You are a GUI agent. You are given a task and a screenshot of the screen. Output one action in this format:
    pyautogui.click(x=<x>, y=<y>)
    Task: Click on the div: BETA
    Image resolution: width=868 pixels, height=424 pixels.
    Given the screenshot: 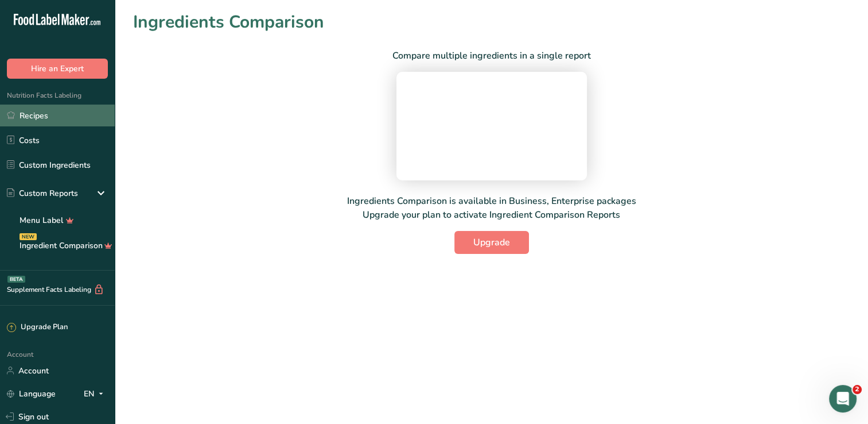 What is the action you would take?
    pyautogui.click(x=16, y=279)
    